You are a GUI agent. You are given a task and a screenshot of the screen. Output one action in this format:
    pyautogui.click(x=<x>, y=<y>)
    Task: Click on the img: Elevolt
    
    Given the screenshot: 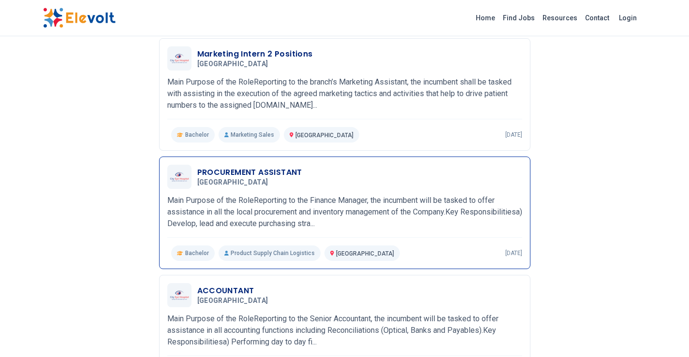 What is the action you would take?
    pyautogui.click(x=79, y=18)
    